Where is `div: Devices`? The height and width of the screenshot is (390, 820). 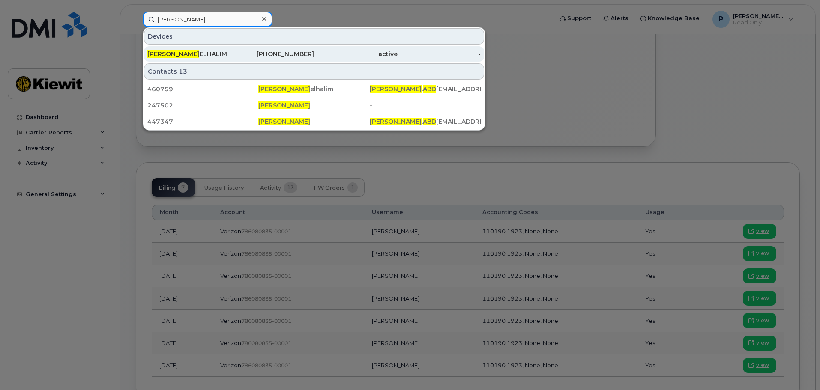 div: Devices is located at coordinates (314, 36).